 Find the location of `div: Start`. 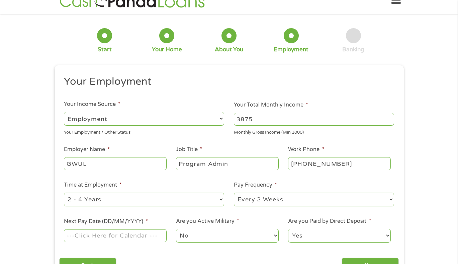

div: Start is located at coordinates (105, 50).